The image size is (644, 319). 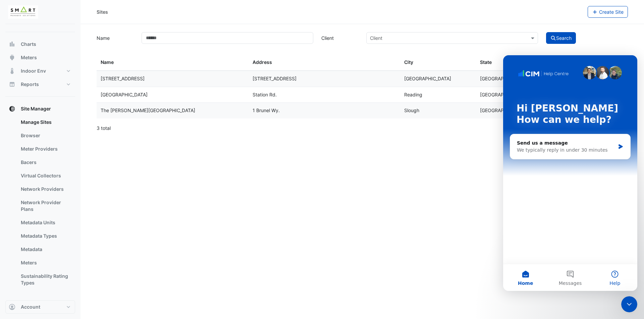 I want to click on a: Metadata Units, so click(x=45, y=223).